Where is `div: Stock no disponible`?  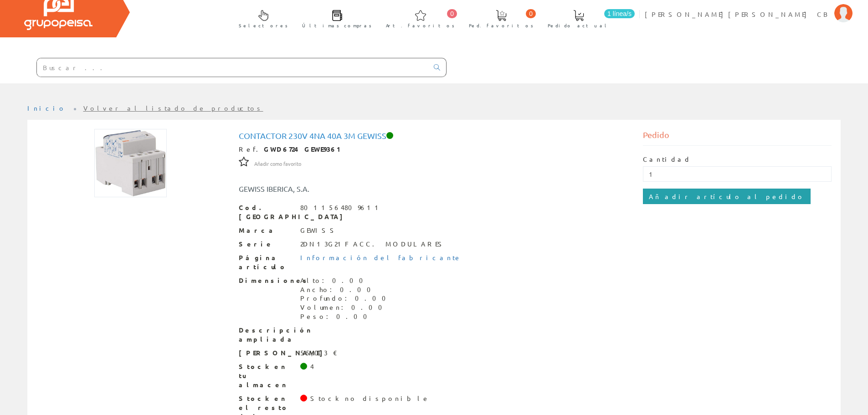
div: Stock no disponible is located at coordinates (370, 398).